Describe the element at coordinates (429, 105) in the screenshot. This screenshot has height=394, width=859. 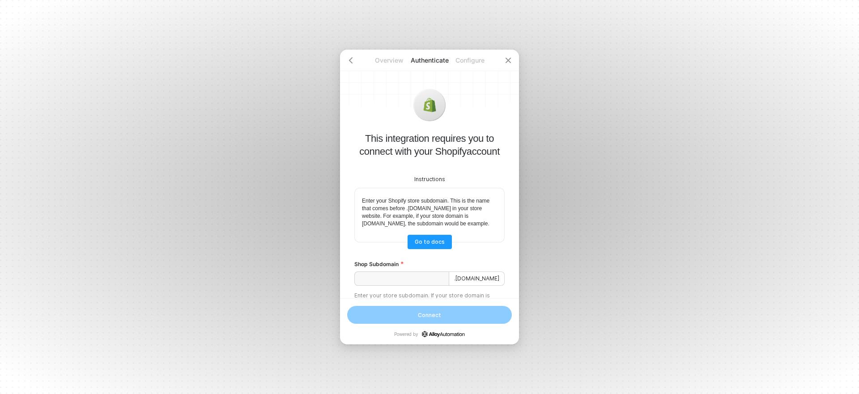
I see `img: icon` at that location.